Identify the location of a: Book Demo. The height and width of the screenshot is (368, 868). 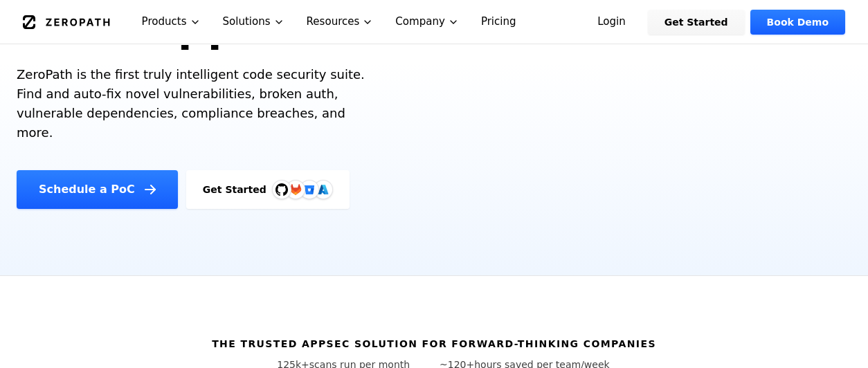
(797, 23).